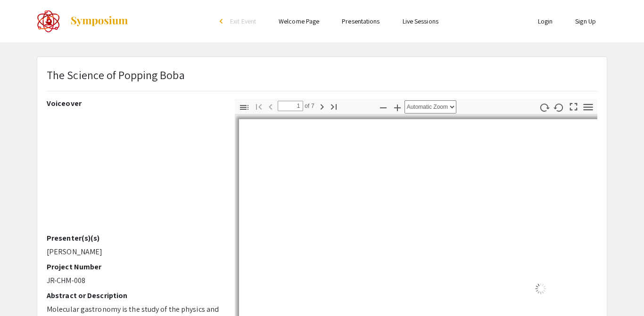  What do you see at coordinates (271, 106) in the screenshot?
I see `button: Previous Page` at bounding box center [271, 106].